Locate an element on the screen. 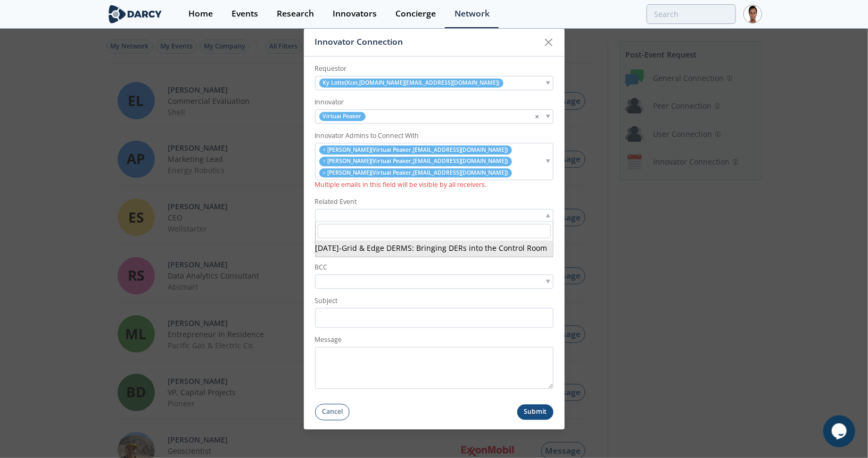 Image resolution: width=868 pixels, height=458 pixels. img: logo-wide.svg is located at coordinates (135, 14).